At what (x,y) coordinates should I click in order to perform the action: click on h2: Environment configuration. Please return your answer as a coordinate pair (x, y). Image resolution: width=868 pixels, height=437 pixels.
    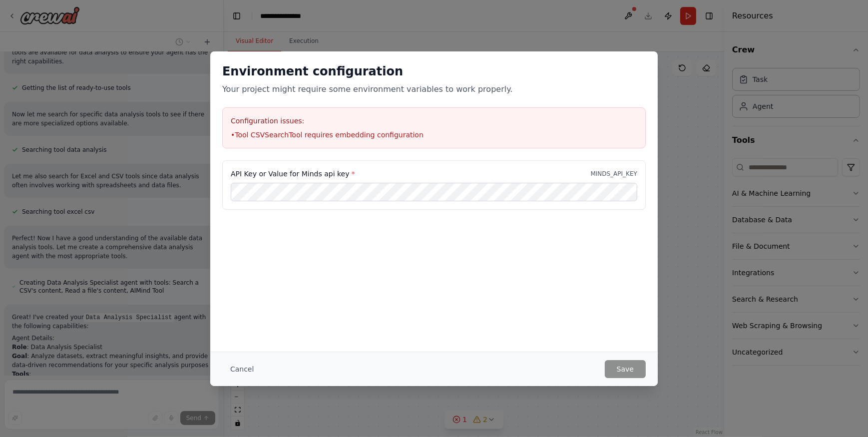
    Looking at the image, I should click on (434, 72).